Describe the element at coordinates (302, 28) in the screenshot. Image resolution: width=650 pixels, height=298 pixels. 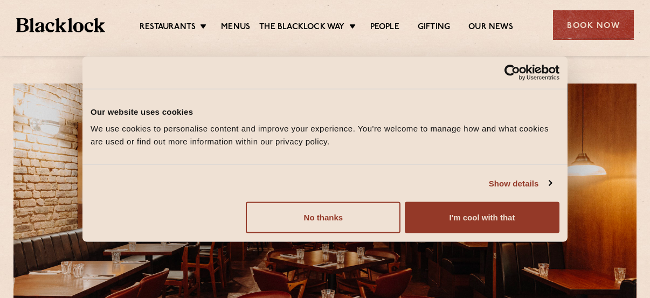
I see `a: The Blacklock Way` at that location.